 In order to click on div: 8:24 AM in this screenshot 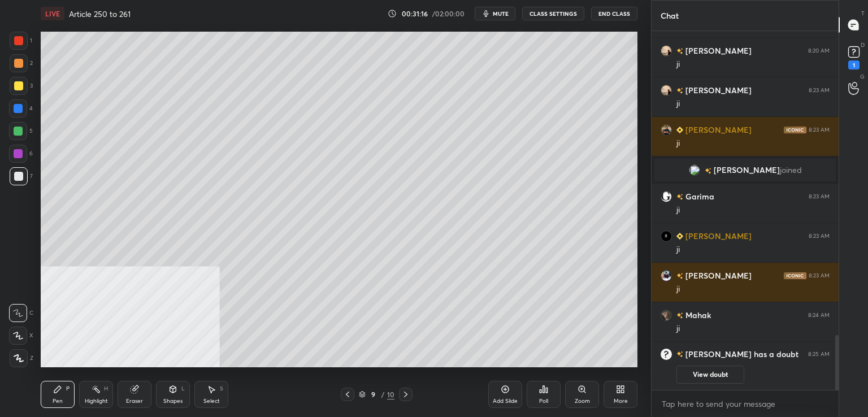, I will do `click(819, 315)`.